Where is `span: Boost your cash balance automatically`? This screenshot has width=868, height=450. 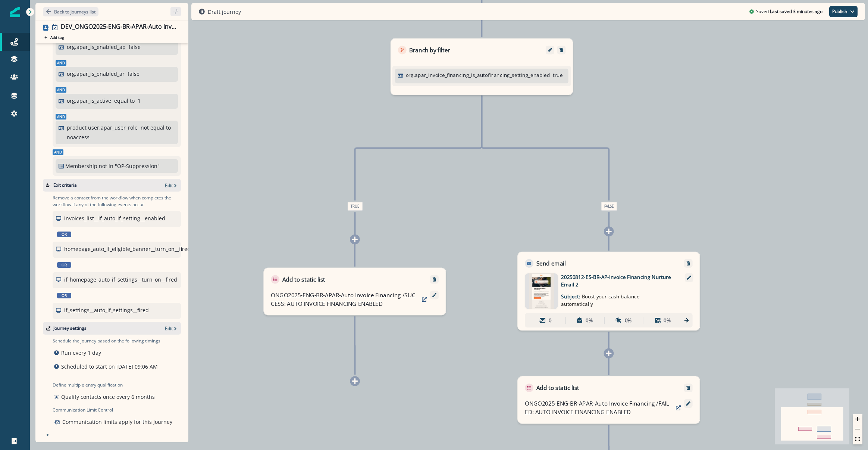 span: Boost your cash balance automatically is located at coordinates (600, 300).